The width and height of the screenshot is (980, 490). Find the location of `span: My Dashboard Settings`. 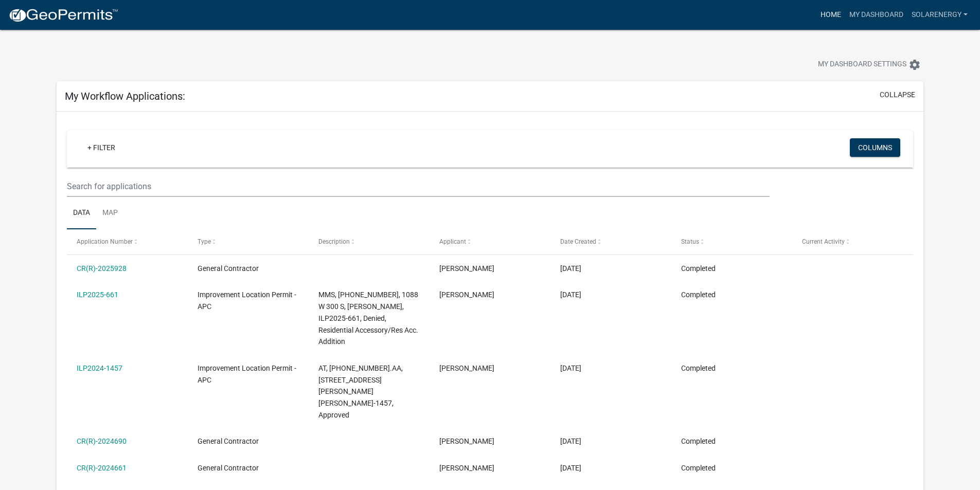

span: My Dashboard Settings is located at coordinates (862, 65).